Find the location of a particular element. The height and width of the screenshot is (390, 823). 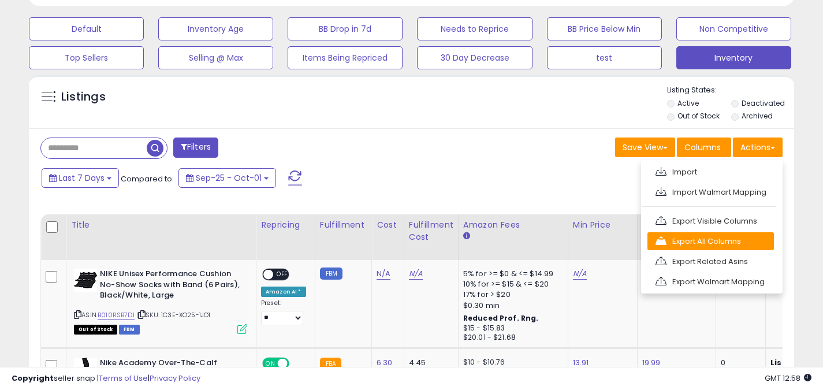

div: Title is located at coordinates (161, 225).